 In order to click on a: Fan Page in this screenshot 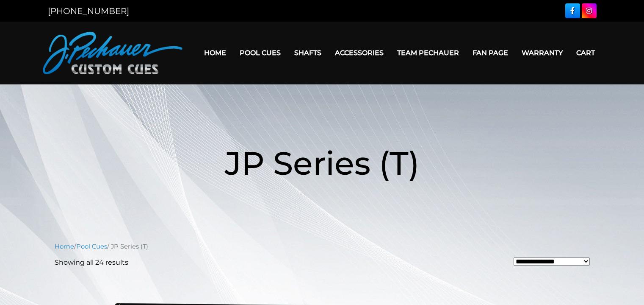, I will do `click(490, 53)`.